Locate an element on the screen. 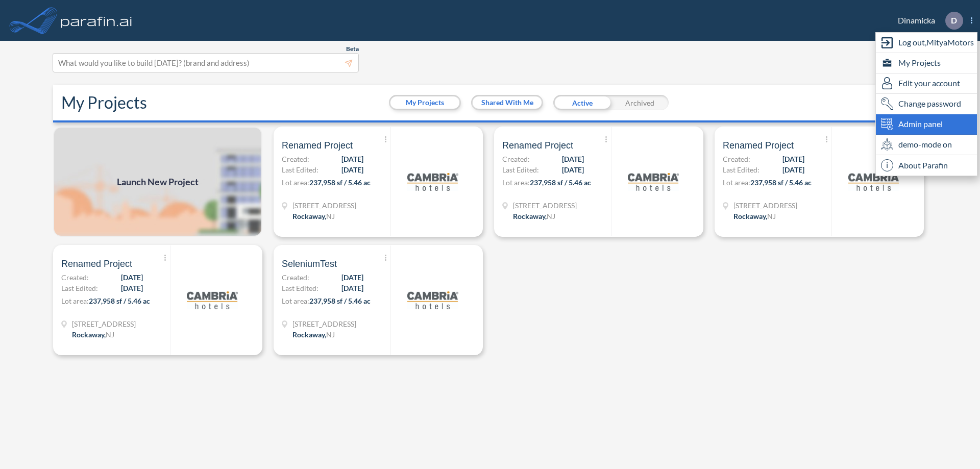  span: Change password is located at coordinates (930, 104).